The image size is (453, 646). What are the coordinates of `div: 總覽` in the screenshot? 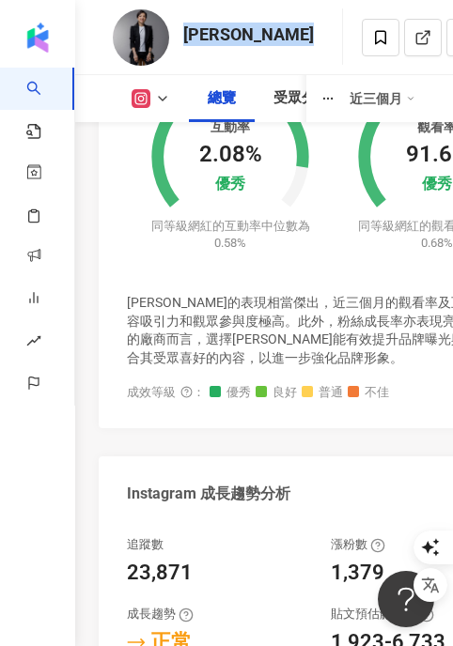 It's located at (222, 99).